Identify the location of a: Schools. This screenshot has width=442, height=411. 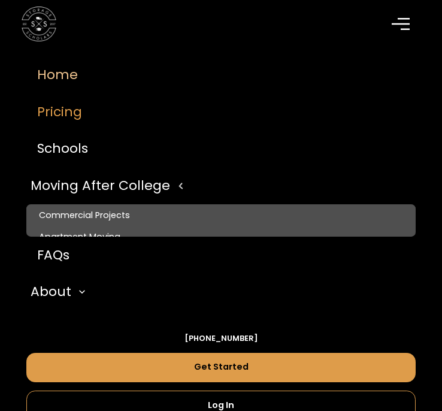
(221, 149).